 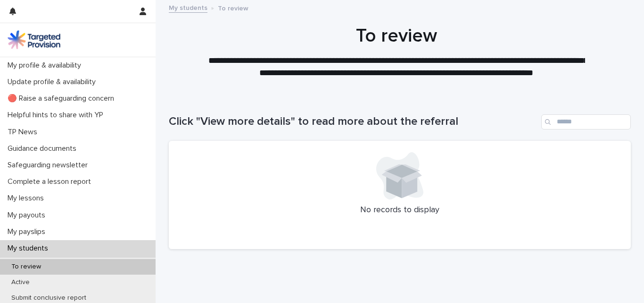 What do you see at coordinates (188, 7) in the screenshot?
I see `a: My students` at bounding box center [188, 7].